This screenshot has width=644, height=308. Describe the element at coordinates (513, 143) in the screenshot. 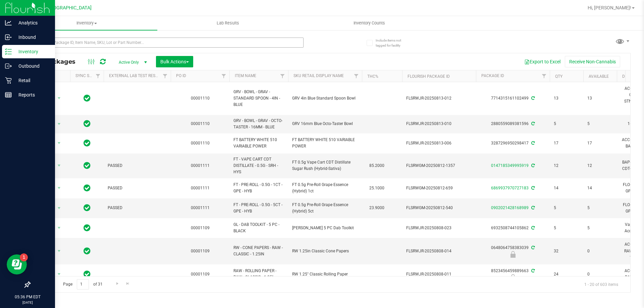

I see `div: 3287296950298417` at that location.